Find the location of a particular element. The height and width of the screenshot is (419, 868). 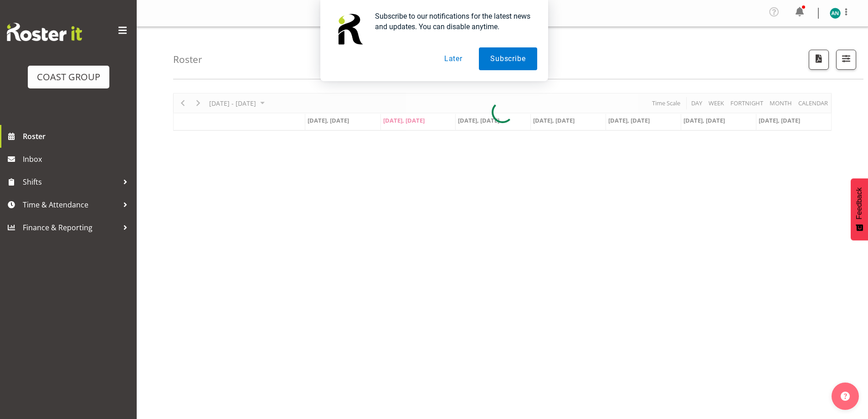

img: help-xxl-2.png is located at coordinates (845, 396).